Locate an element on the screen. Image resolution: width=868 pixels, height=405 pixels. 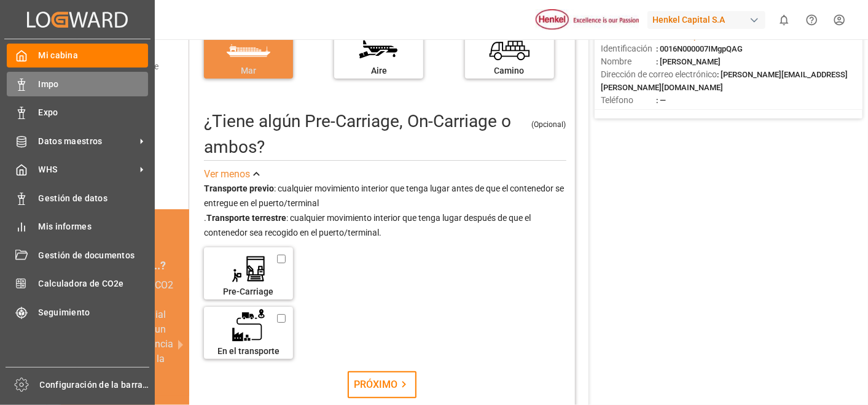
span: Dirección de correo electrónico is located at coordinates (659, 75).